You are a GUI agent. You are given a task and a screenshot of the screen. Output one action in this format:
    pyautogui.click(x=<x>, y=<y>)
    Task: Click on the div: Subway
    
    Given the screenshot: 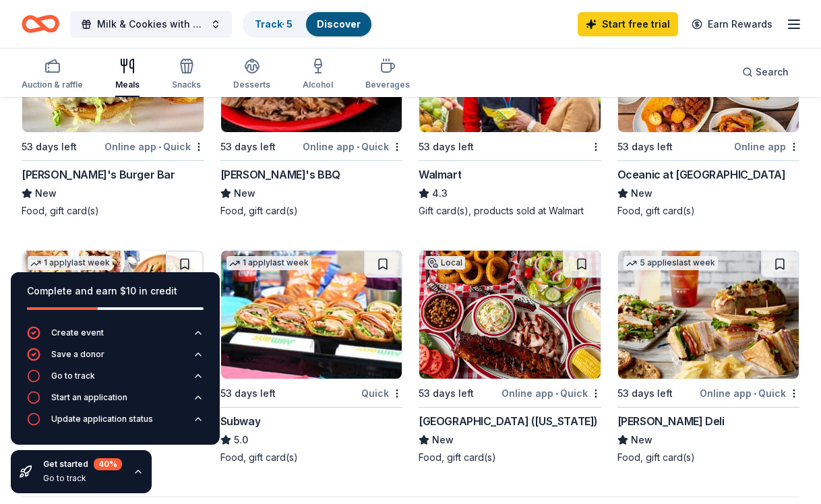 What is the action you would take?
    pyautogui.click(x=240, y=421)
    